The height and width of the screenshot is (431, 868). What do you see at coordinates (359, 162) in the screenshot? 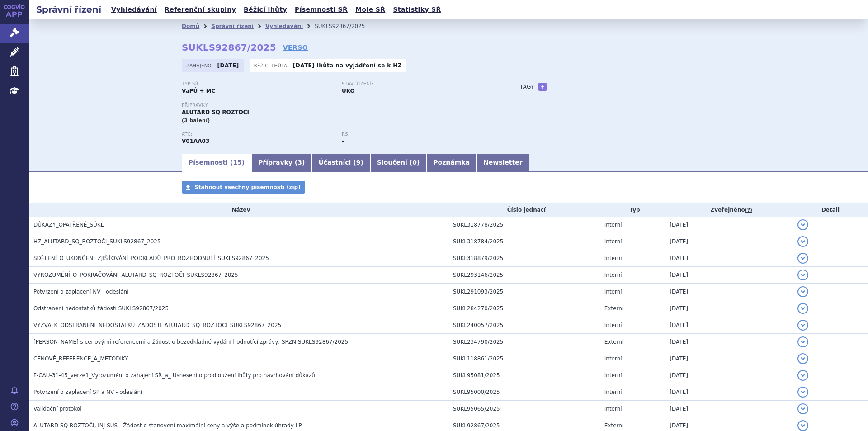
I see `span: 9` at bounding box center [359, 162].